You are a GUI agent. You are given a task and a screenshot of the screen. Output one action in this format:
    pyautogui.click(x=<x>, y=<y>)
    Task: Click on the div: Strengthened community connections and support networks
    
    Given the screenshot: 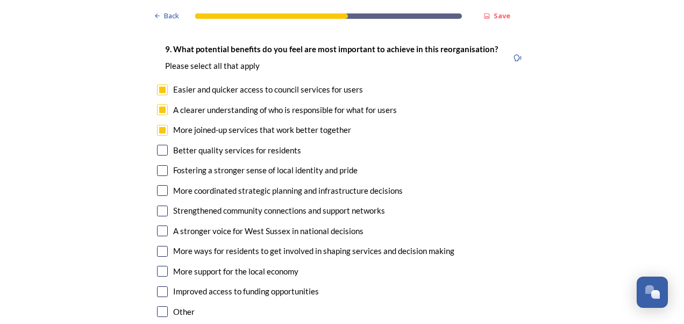 What is the action you would take?
    pyautogui.click(x=279, y=210)
    